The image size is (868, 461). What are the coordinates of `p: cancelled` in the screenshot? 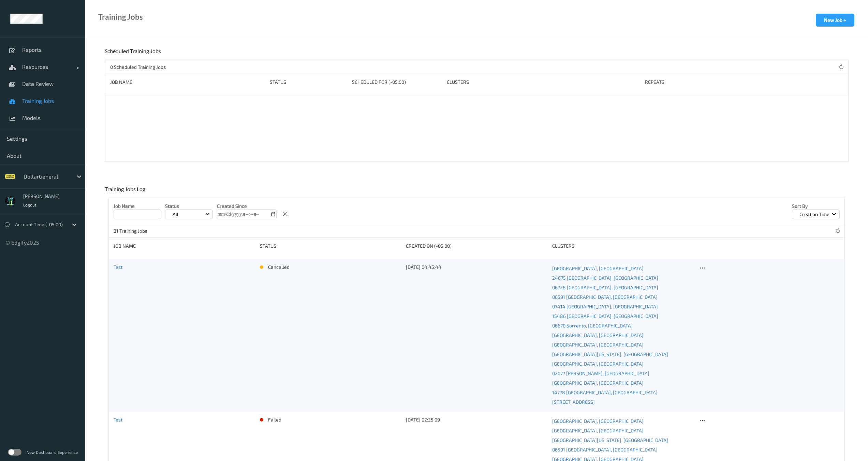 It's located at (279, 267).